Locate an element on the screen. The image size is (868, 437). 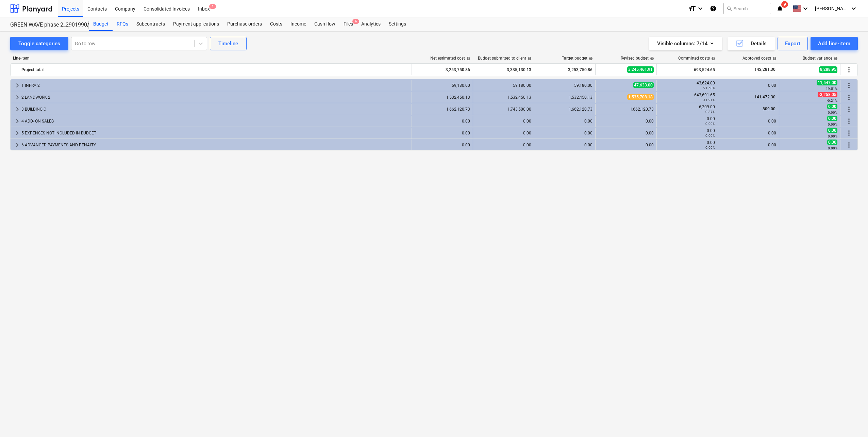
span: 11,547.00 is located at coordinates (827, 83).